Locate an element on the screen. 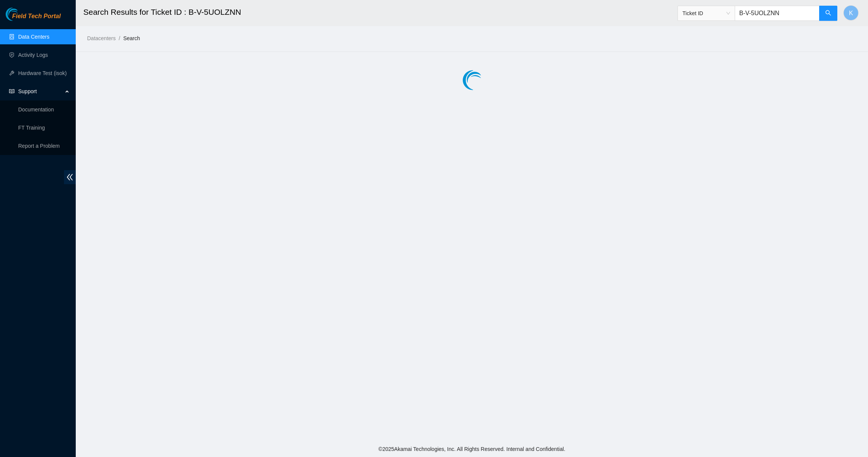 This screenshot has width=868, height=457. span: double-left is located at coordinates (70, 177).